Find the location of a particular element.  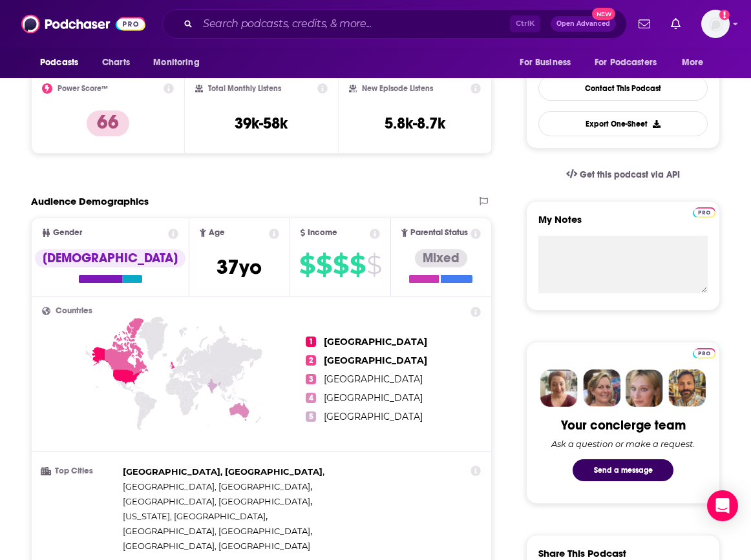

button: Send a message is located at coordinates (623, 470).